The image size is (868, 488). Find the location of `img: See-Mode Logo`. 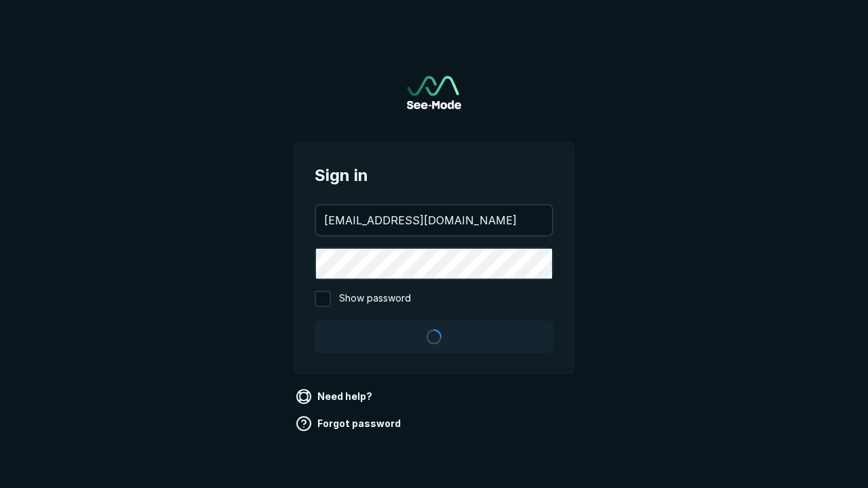

img: See-Mode Logo is located at coordinates (434, 92).